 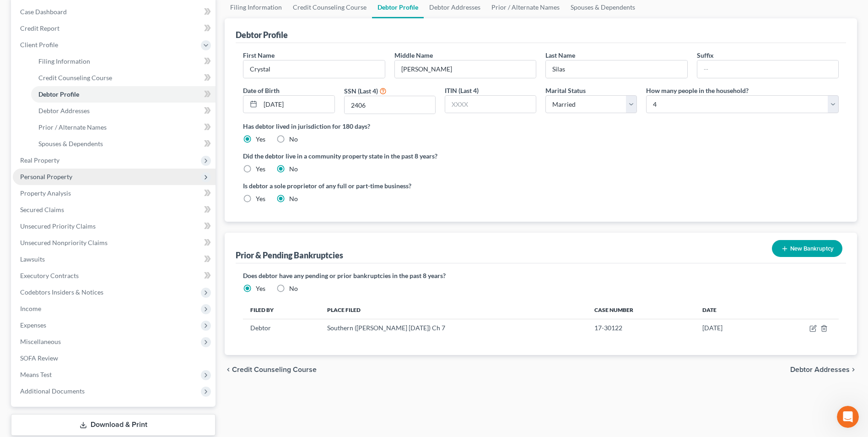 I want to click on span: Secured Claims, so click(x=42, y=209).